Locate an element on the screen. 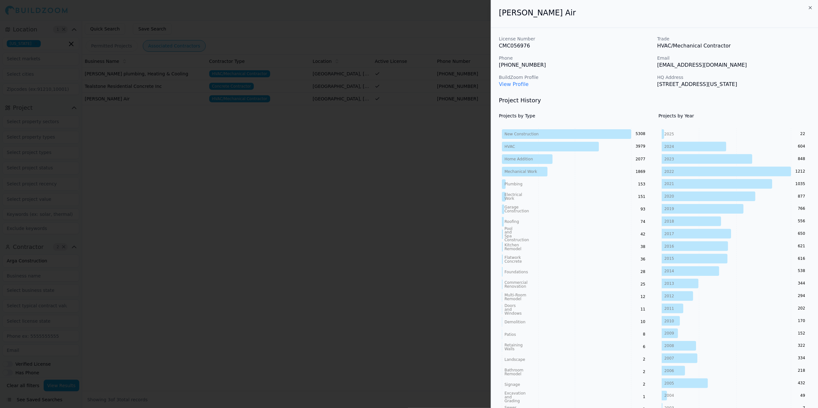 The height and width of the screenshot is (408, 818). tspan: Retaining is located at coordinates (513, 345).